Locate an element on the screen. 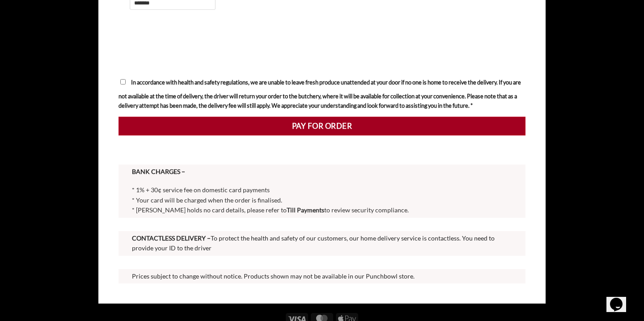 This screenshot has height=321, width=644. input: In accordance with health and safety regulations, we are unable to leave fresh produce unattended... is located at coordinates (123, 82).